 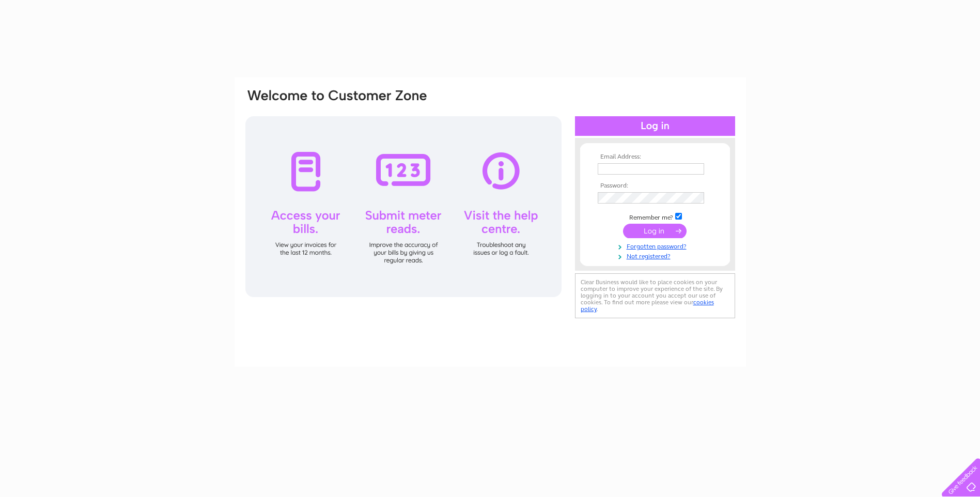 What do you see at coordinates (656, 246) in the screenshot?
I see `a: Forgotten password?` at bounding box center [656, 246].